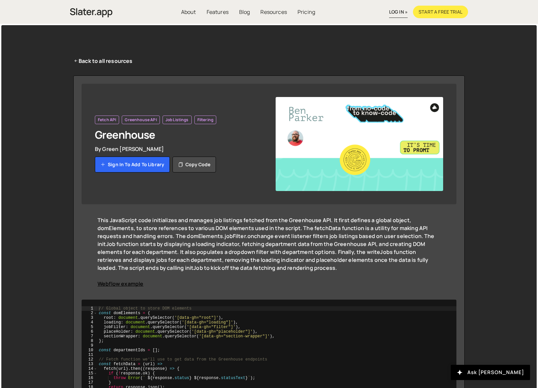  What do you see at coordinates (89, 346) in the screenshot?
I see `div: 9` at bounding box center [89, 346].